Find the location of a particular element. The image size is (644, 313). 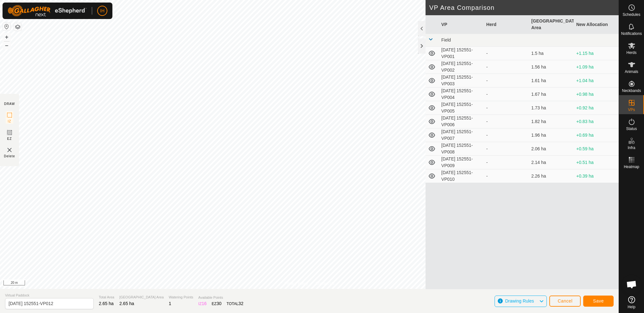

span: Herds is located at coordinates (631, 52).